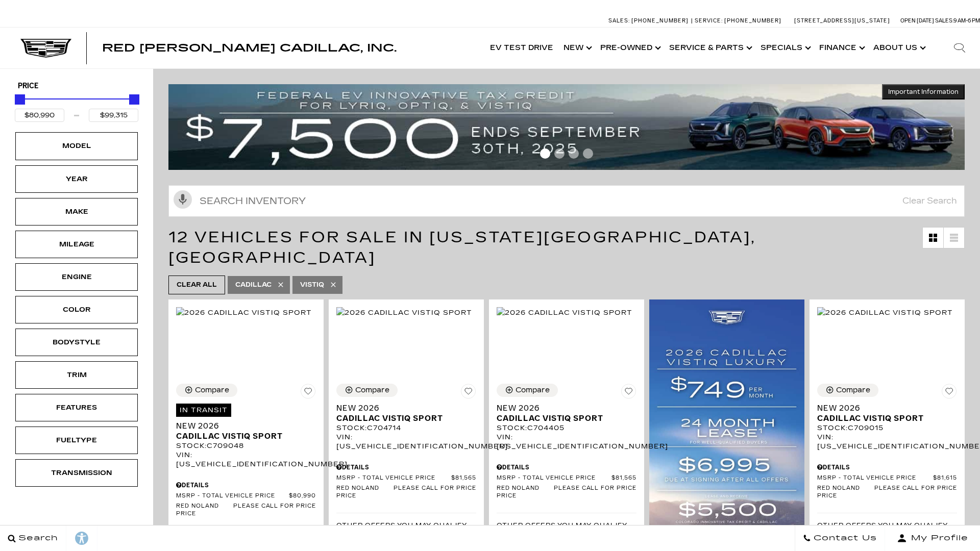 The image size is (980, 551). What do you see at coordinates (708, 20) in the screenshot?
I see `span: Service:` at bounding box center [708, 20].